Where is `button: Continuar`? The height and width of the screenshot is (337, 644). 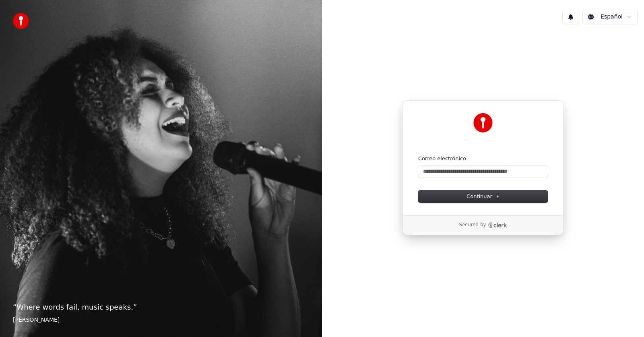 button: Continuar is located at coordinates (483, 196).